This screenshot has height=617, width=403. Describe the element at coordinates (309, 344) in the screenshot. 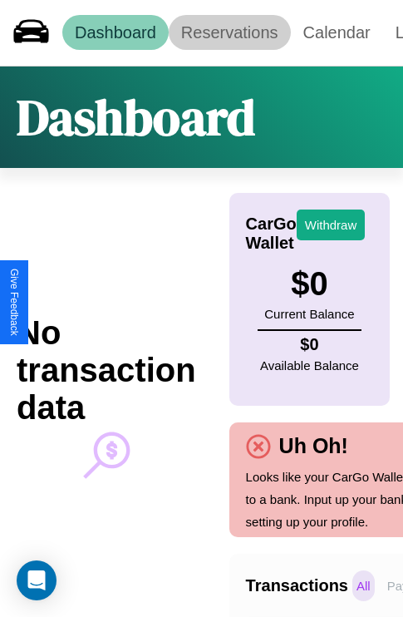

I see `h4: $ 0` at that location.